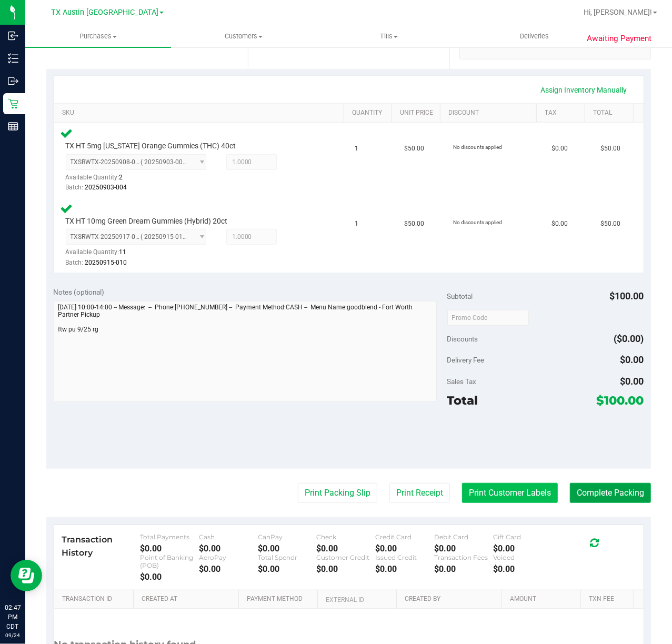 The width and height of the screenshot is (672, 644). Describe the element at coordinates (522, 537) in the screenshot. I see `div: Gift Card` at that location.